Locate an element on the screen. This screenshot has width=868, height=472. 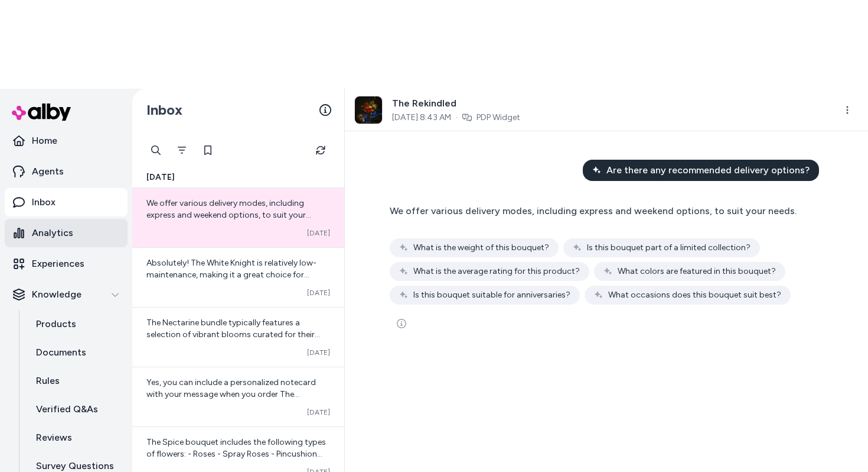
span: Are there any recommended delivery options? is located at coordinates (708, 170).